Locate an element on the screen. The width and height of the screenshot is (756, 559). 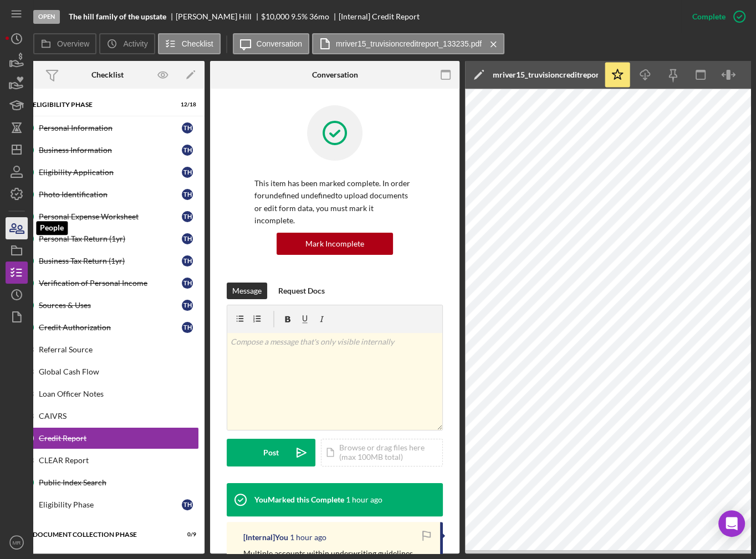
div: Loan Officer Notes is located at coordinates (119, 394).